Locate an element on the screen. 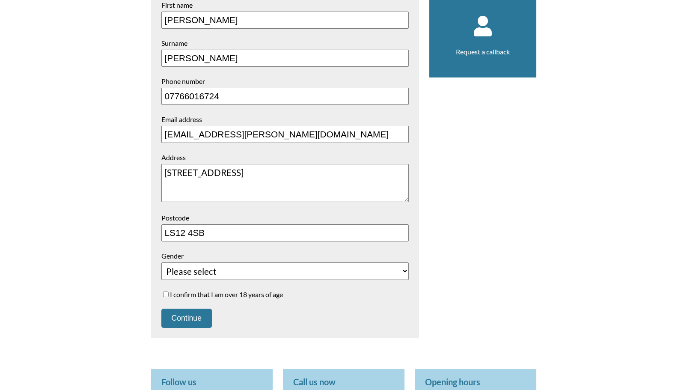 The image size is (687, 390). label: Gender is located at coordinates (285, 255).